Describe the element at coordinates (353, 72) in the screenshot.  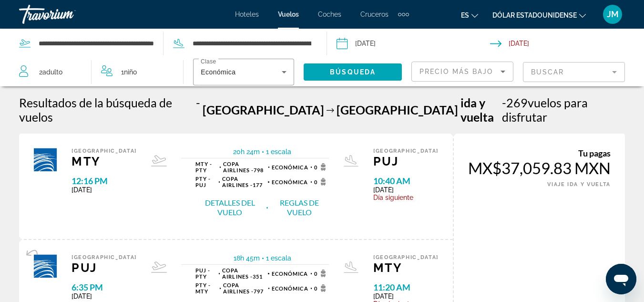
I see `span: Búsqueda` at that location.